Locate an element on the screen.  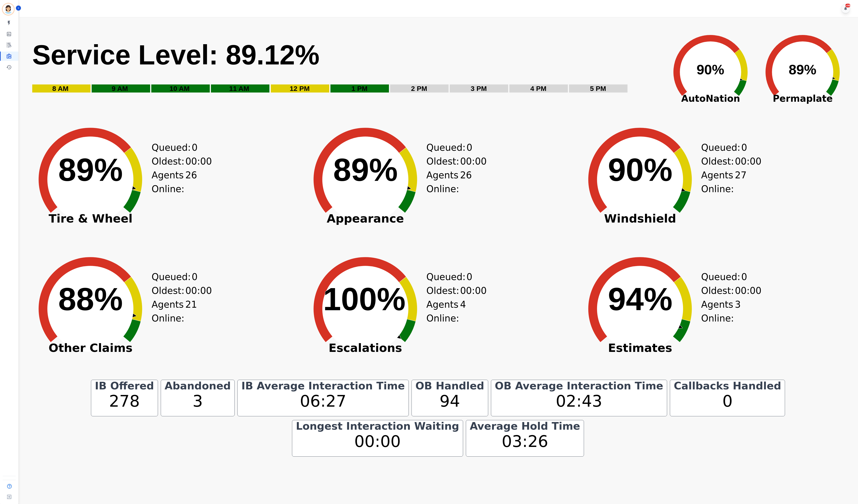
div: 3 is located at coordinates (197, 401).